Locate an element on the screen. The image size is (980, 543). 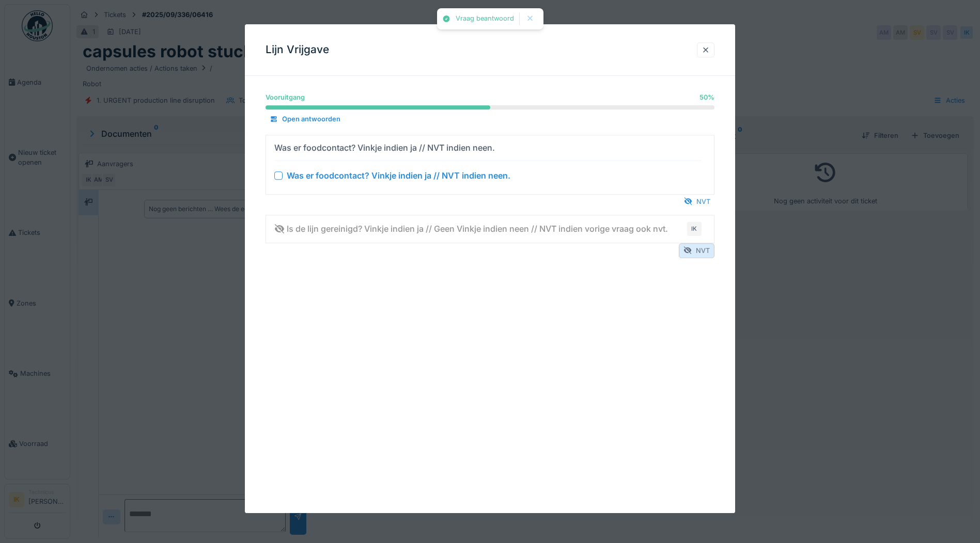
summary: Was er foodcontact? Vinkje indien ja // NVT indien neen. Was er foodcontact? Vinkje indien ja // ... is located at coordinates (490, 164).